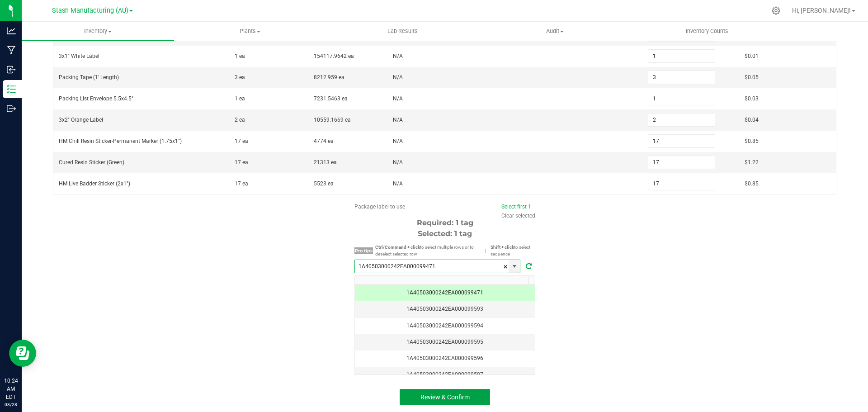 The image size is (868, 412). I want to click on input: Search Tags, so click(432, 266).